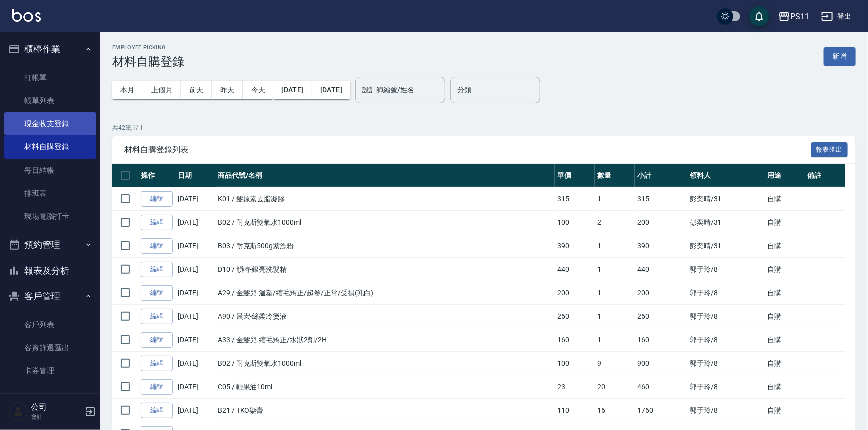 The height and width of the screenshot is (430, 868). What do you see at coordinates (50, 296) in the screenshot?
I see `button: 客戶管理` at bounding box center [50, 296].